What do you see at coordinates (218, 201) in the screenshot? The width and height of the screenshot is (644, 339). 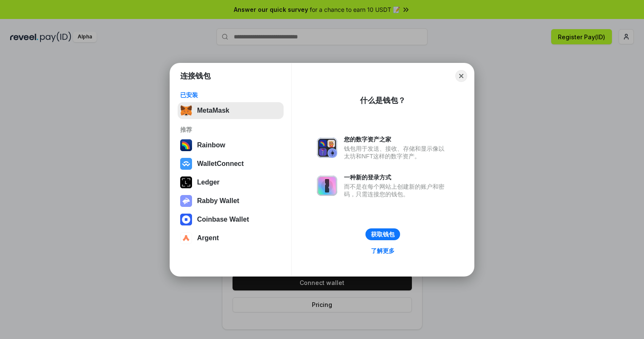 I see `div: Rabby Wallet` at bounding box center [218, 201].